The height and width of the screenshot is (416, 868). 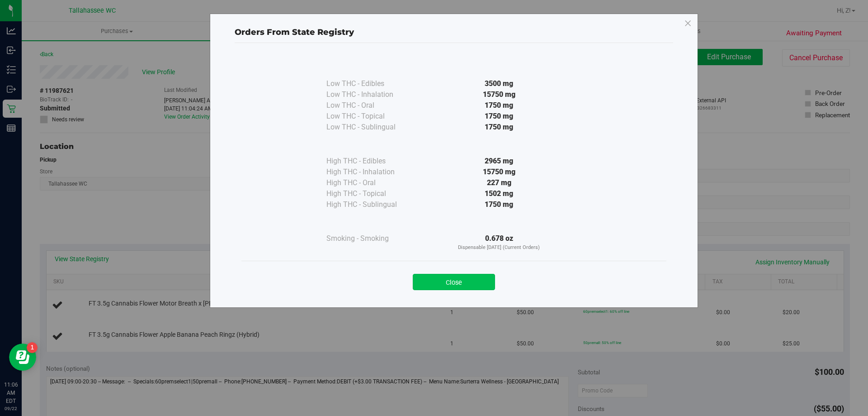 I want to click on div: Low THC - Topical, so click(x=372, y=116).